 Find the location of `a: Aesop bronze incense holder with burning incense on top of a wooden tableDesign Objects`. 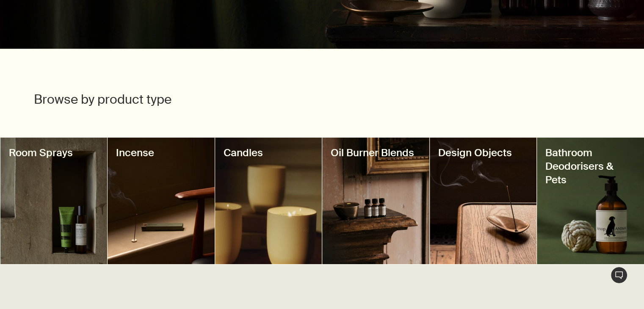

a: Aesop bronze incense holder with burning incense on top of a wooden tableDesign Objects is located at coordinates (484, 201).